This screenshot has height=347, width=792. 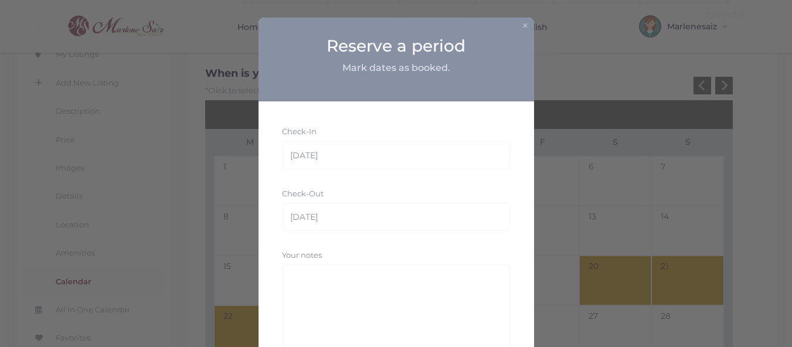 What do you see at coordinates (396, 255) in the screenshot?
I see `label: Your notes` at bounding box center [396, 255].